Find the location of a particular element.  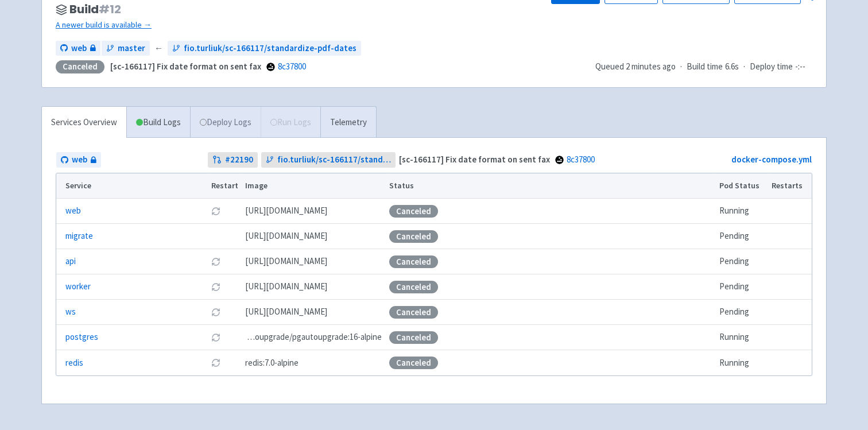

a: redis is located at coordinates (74, 363).